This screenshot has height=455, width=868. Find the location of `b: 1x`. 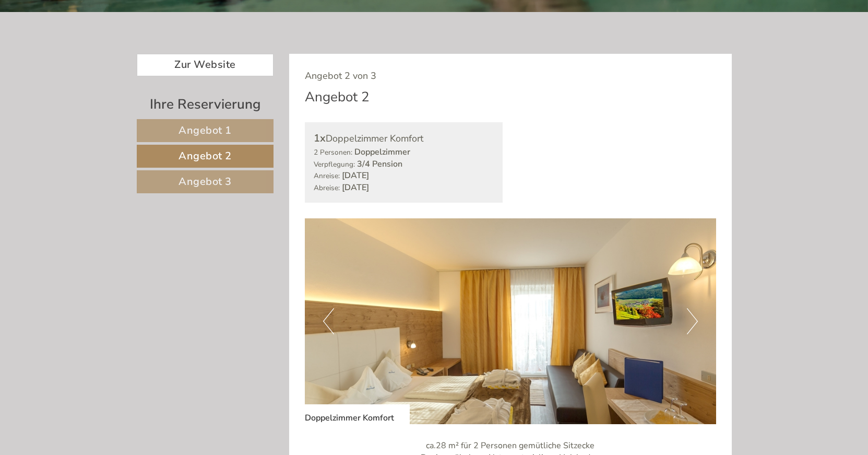

b: 1x is located at coordinates (320, 138).